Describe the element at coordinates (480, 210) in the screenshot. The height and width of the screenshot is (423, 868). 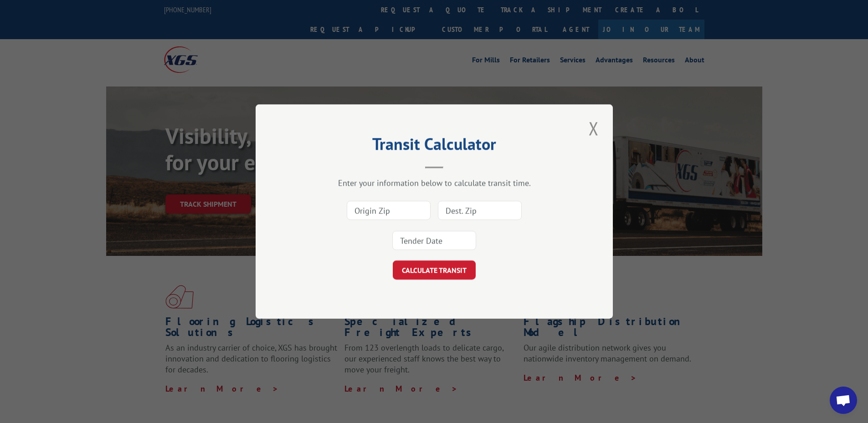
I see `input: Dest. Zip` at that location.